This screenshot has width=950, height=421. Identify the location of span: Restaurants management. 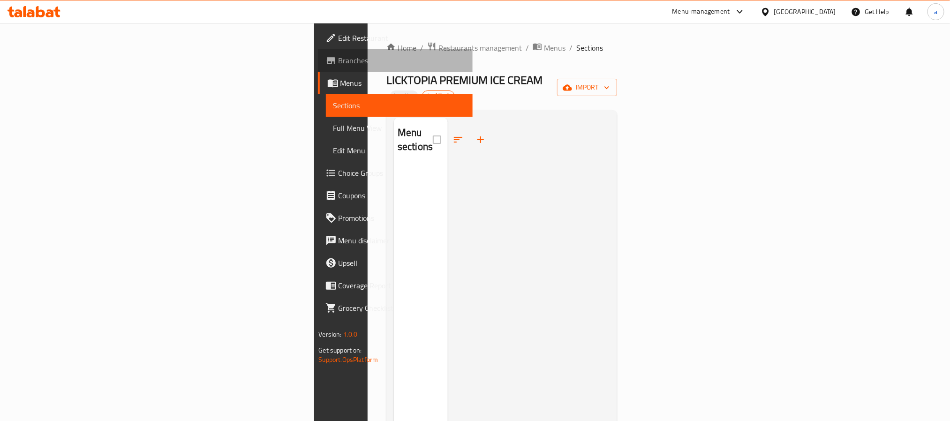
(480, 48).